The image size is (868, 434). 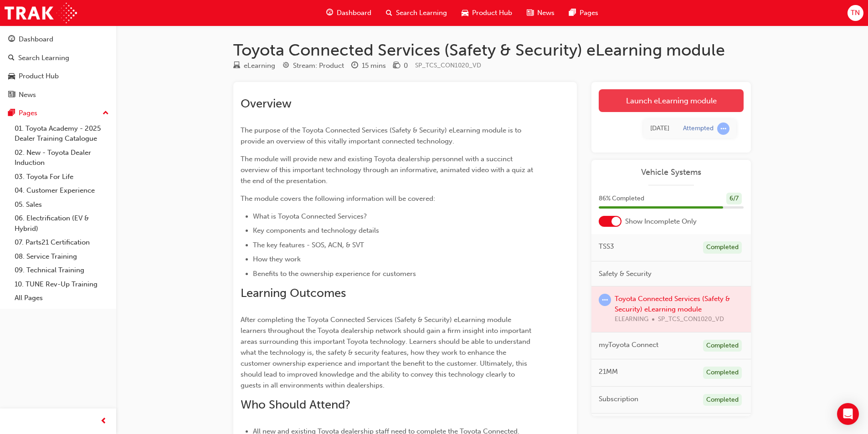 I want to click on span: Search Learning, so click(x=421, y=13).